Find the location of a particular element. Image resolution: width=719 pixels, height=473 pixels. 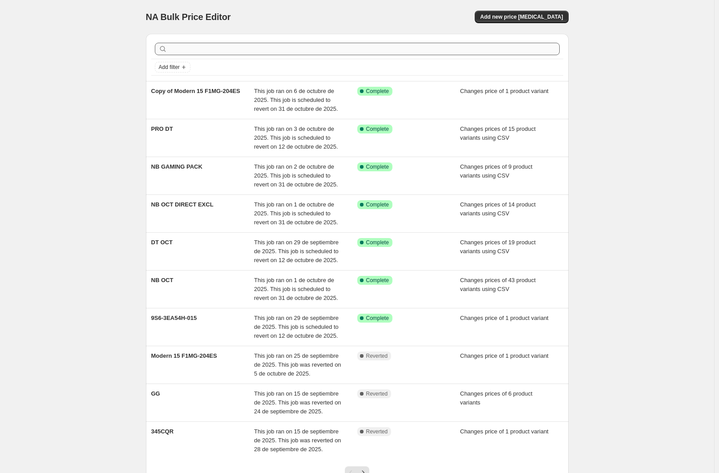

button: Add filter is located at coordinates (173, 67).